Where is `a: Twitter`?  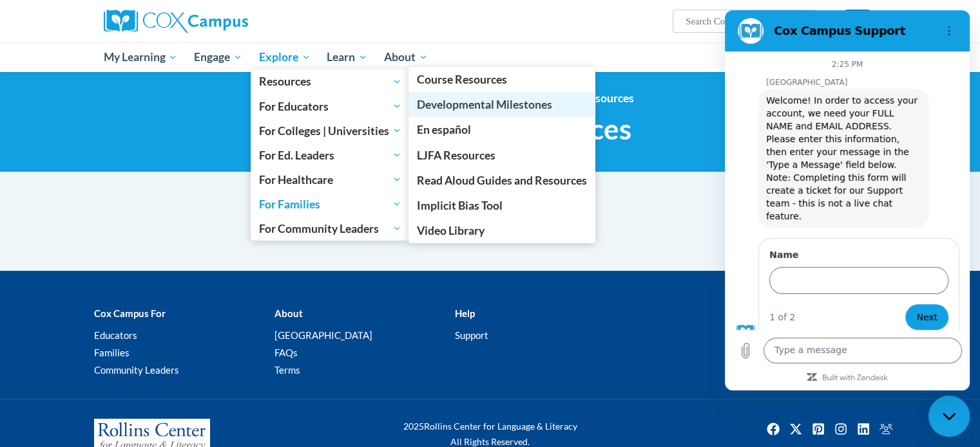 a: Twitter is located at coordinates (795, 430).